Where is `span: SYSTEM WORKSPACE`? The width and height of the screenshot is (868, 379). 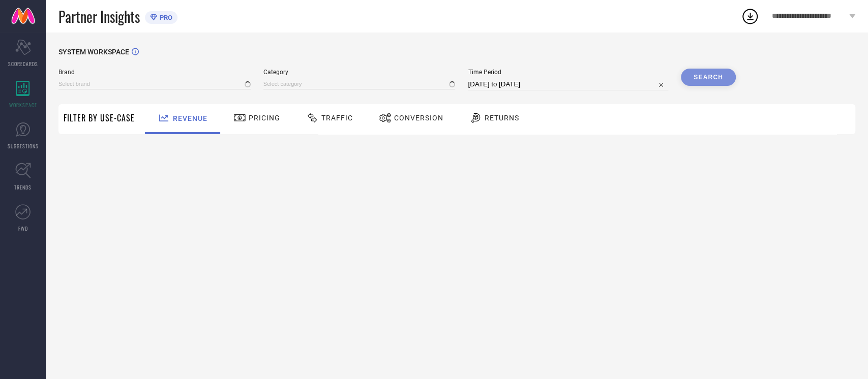
span: SYSTEM WORKSPACE is located at coordinates (94, 52).